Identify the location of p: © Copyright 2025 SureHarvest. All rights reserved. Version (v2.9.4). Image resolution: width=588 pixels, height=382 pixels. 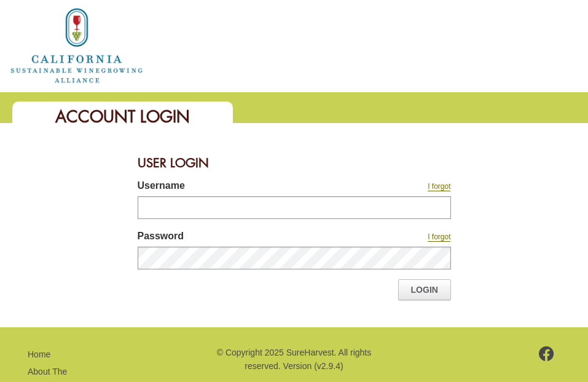
(294, 359).